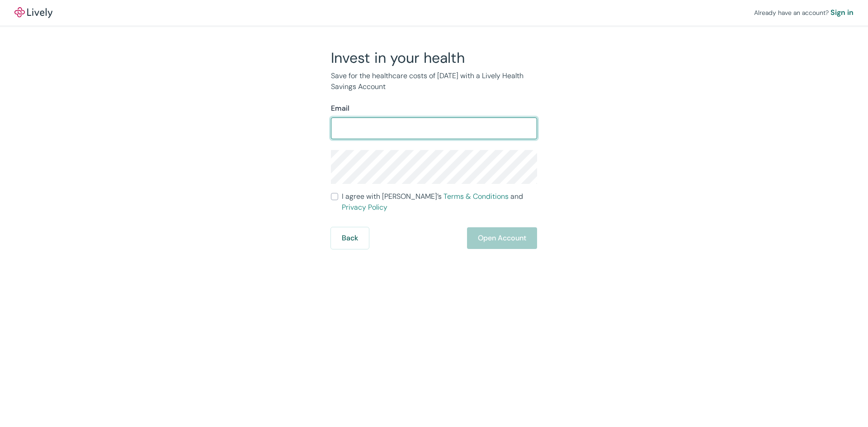 This screenshot has height=427, width=868. I want to click on a: LivelyLively, so click(34, 13).